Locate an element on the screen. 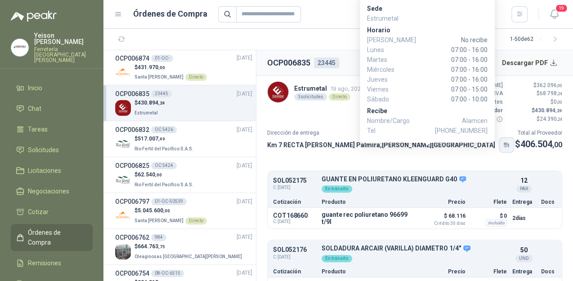 This screenshot has width=573, height=281. p: 12 is located at coordinates (524, 181).